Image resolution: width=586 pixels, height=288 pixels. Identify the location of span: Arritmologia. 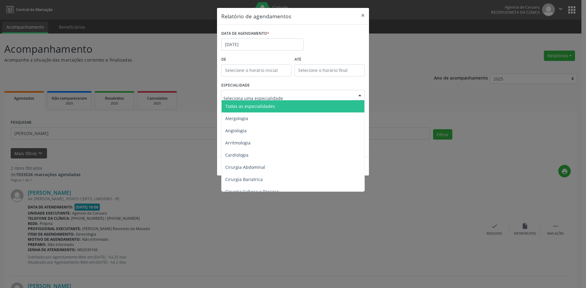
(238, 143).